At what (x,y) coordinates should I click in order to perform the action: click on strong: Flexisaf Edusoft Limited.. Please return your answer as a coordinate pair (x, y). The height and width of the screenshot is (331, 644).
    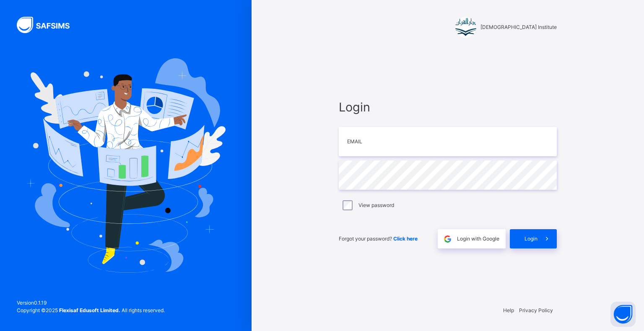
    Looking at the image, I should click on (90, 310).